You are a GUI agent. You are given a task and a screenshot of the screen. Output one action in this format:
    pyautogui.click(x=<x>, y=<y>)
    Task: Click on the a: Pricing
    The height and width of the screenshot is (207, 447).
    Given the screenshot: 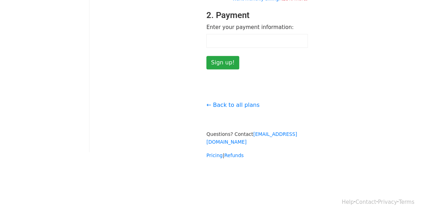 What is the action you would take?
    pyautogui.click(x=215, y=155)
    